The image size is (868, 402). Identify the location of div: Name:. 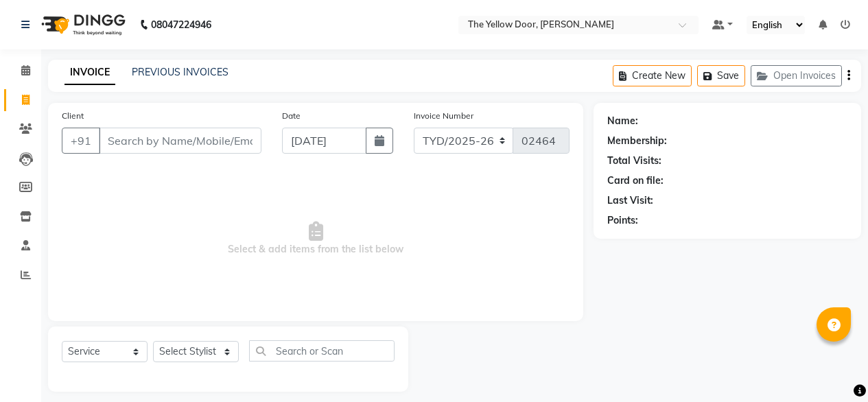
(622, 121).